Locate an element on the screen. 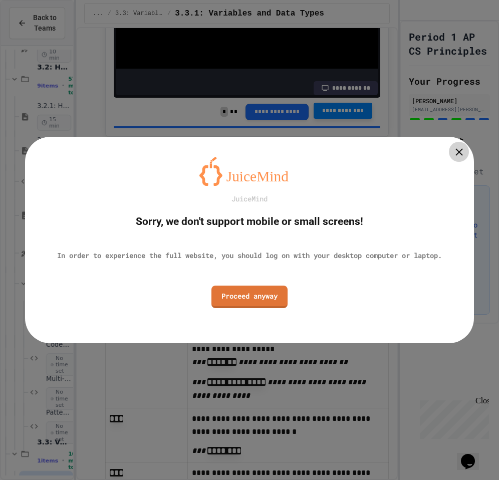 Image resolution: width=499 pixels, height=480 pixels. img: logo-orange.svg is located at coordinates (250, 171).